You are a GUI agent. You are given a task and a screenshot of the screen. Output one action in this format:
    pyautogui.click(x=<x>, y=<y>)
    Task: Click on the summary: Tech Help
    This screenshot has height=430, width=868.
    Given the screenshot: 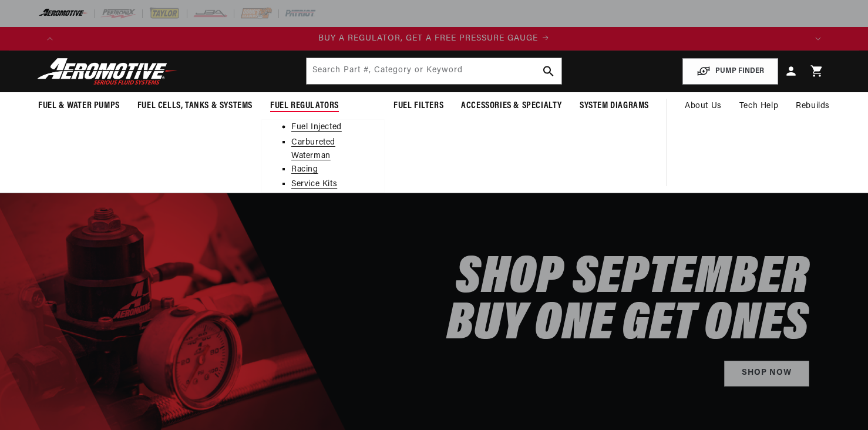 What is the action you would take?
    pyautogui.click(x=759, y=107)
    